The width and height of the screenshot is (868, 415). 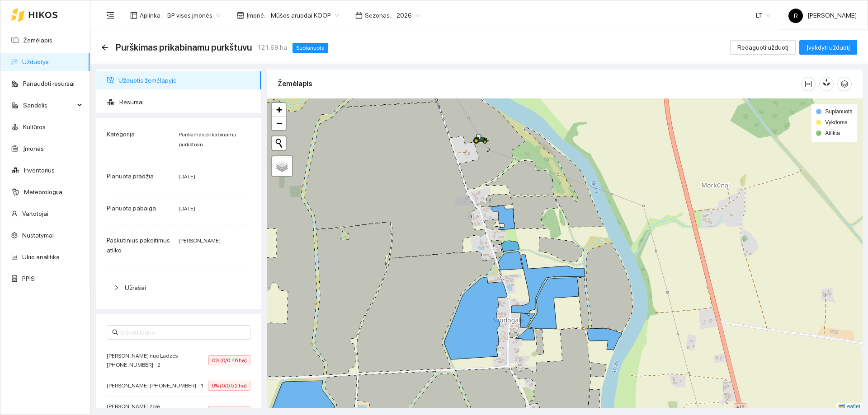 What do you see at coordinates (279, 143) in the screenshot?
I see `button: Initiate a new search` at bounding box center [279, 143].